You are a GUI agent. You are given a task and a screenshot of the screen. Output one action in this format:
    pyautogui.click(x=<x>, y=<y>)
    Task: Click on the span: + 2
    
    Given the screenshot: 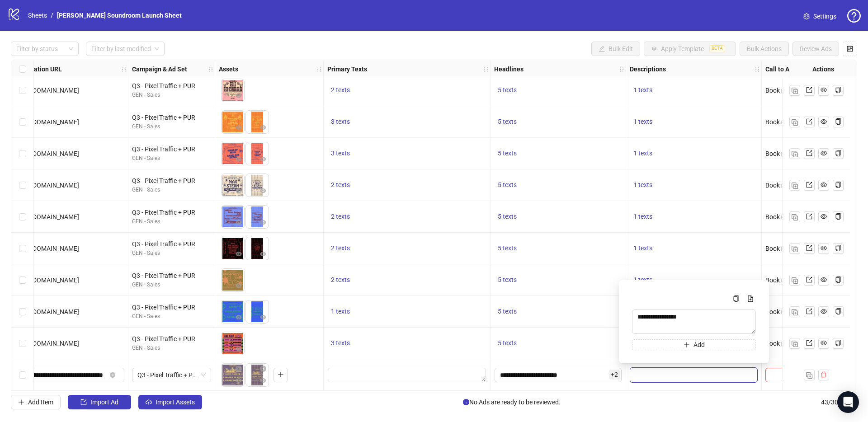 What is the action you would take?
    pyautogui.click(x=614, y=375)
    